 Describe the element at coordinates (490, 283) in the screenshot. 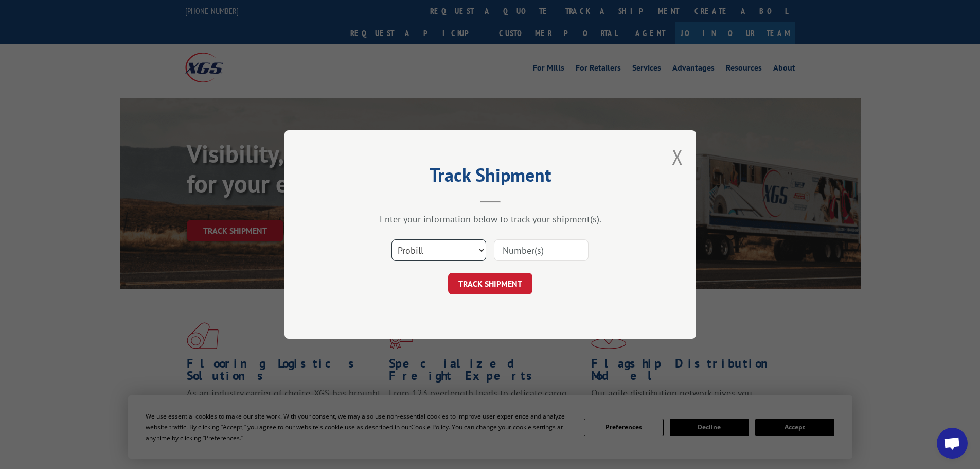

I see `button: TRACK SHIPMENT` at that location.